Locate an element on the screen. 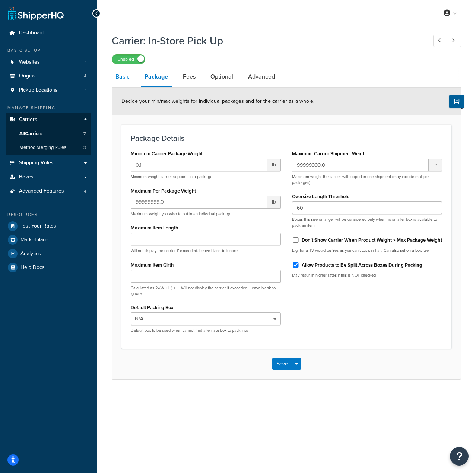 Image resolution: width=476 pixels, height=473 pixels. a: Advanced Features4 is located at coordinates (49, 191).